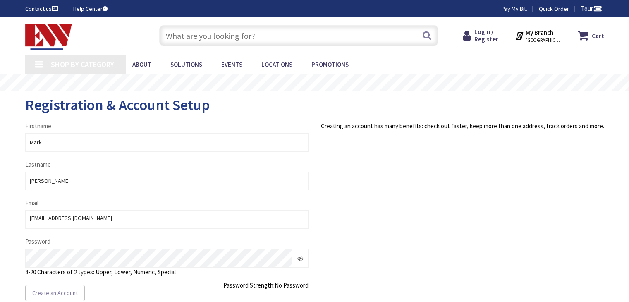 The image size is (629, 302). Describe the element at coordinates (266, 285) in the screenshot. I see `div: Password Strength:` at that location.